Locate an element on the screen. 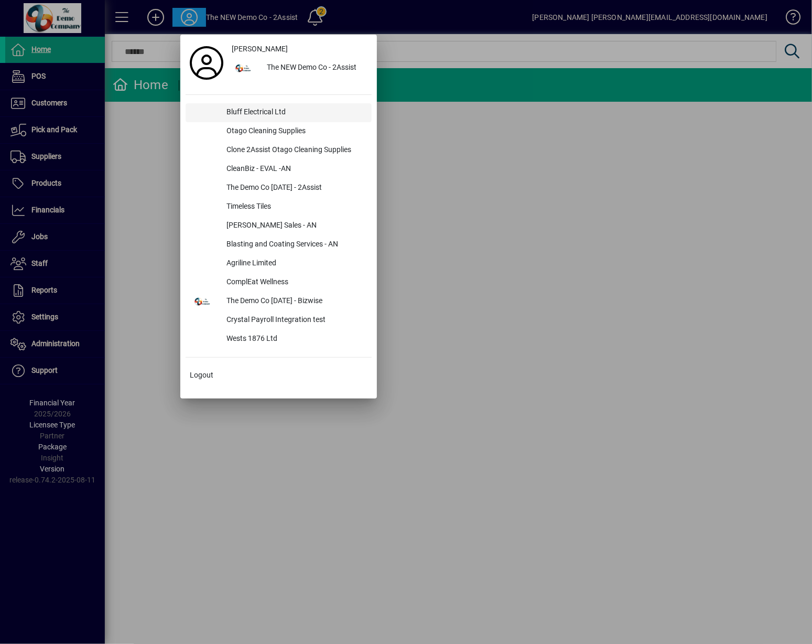 The image size is (812, 644). div: The NEW Demo Co - 2Assist is located at coordinates (315, 68).